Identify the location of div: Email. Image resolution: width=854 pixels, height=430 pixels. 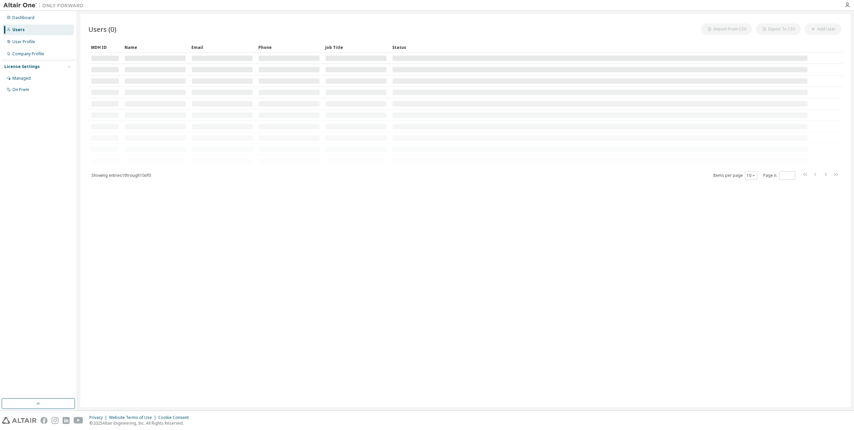
(222, 47).